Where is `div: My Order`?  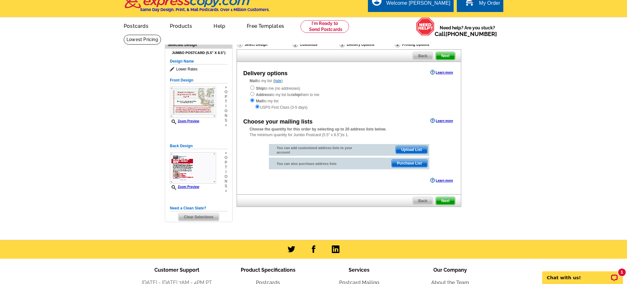
div: My Order is located at coordinates (489, 5).